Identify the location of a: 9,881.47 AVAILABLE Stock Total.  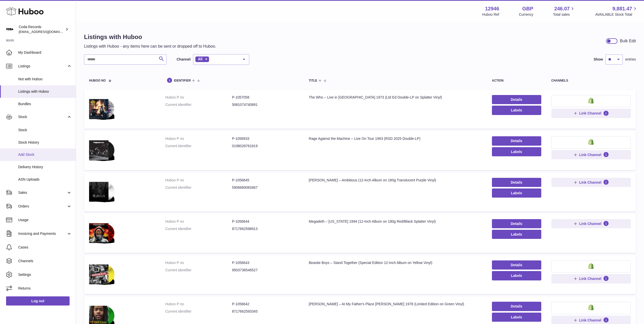
(617, 11).